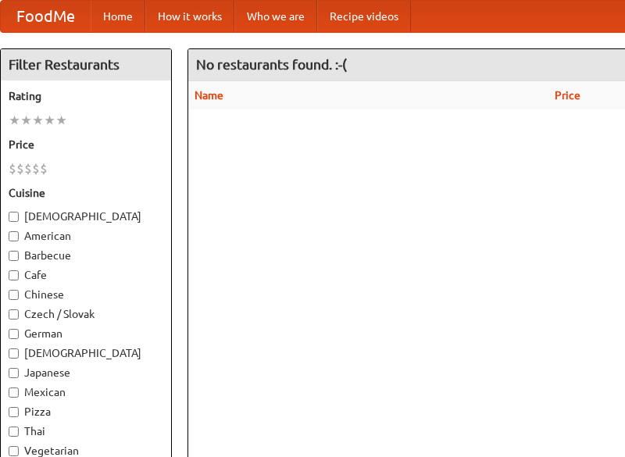 The height and width of the screenshot is (457, 625). What do you see at coordinates (13, 334) in the screenshot?
I see `input: German` at bounding box center [13, 334].